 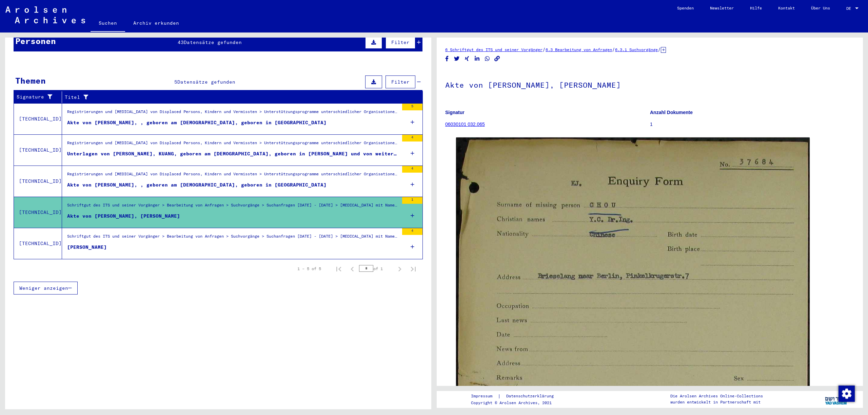 I want to click on button: First page, so click(x=339, y=269).